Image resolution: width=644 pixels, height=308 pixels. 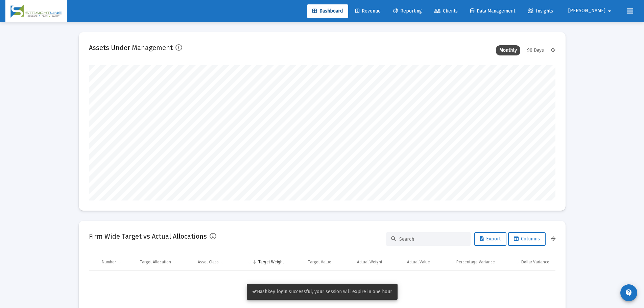 What do you see at coordinates (368, 11) in the screenshot?
I see `a: Revenue` at bounding box center [368, 11].